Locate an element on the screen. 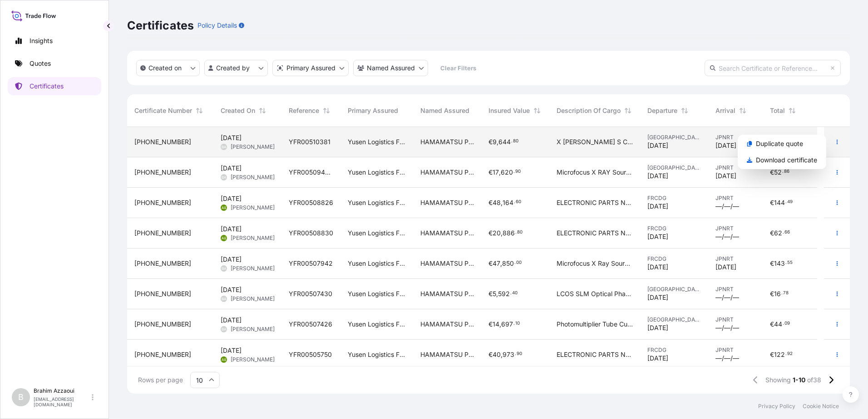  a: Download certificate is located at coordinates (782, 160).